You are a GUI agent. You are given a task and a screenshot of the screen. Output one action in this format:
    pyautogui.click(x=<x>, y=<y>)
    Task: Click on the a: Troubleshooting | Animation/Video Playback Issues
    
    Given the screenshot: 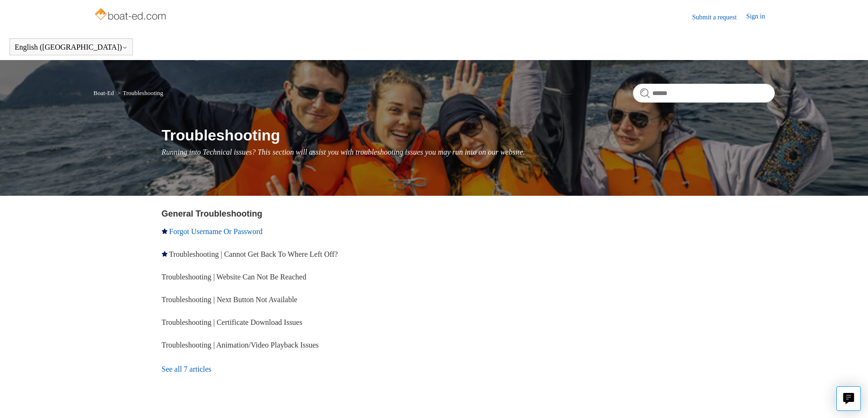 What is the action you would take?
    pyautogui.click(x=240, y=345)
    